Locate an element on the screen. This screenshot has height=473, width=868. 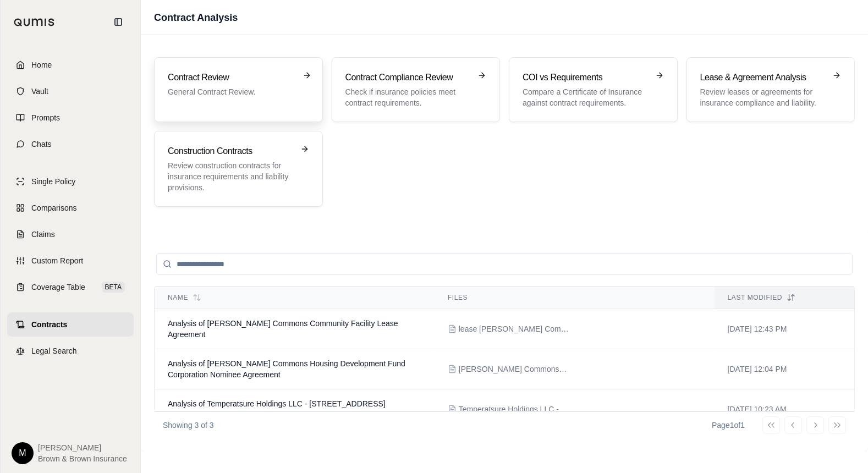
span: Comparisons is located at coordinates (54, 208).